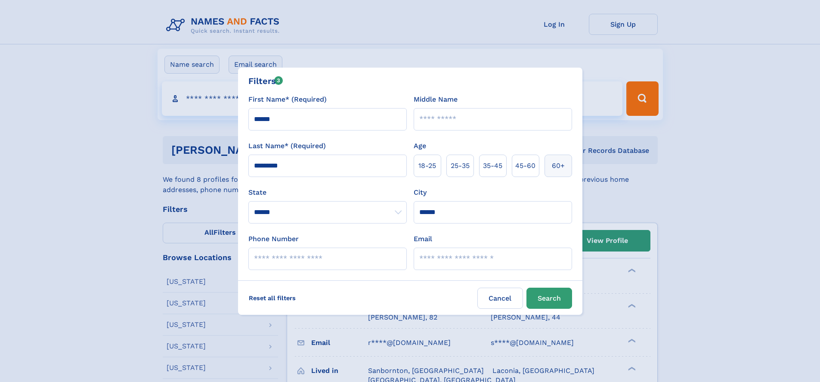  Describe the element at coordinates (460, 166) in the screenshot. I see `span: 25‑35` at that location.